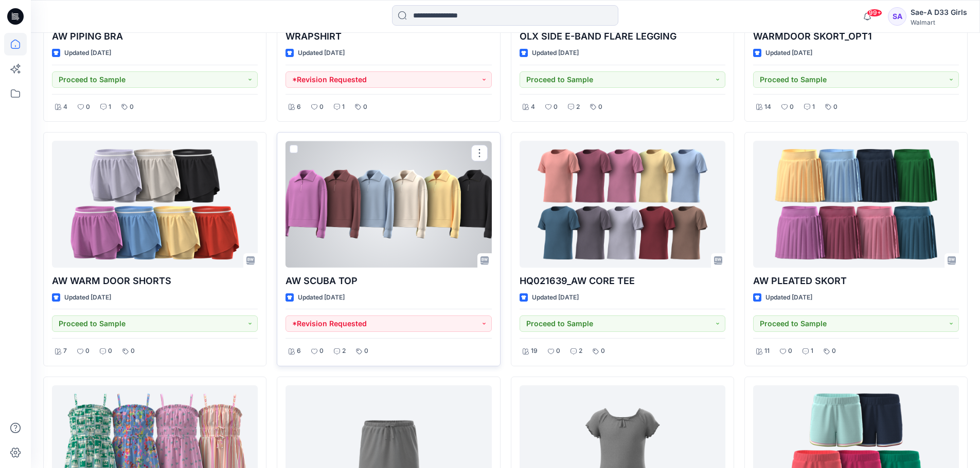 This screenshot has height=468, width=980. Describe the element at coordinates (65, 351) in the screenshot. I see `p: 7` at that location.